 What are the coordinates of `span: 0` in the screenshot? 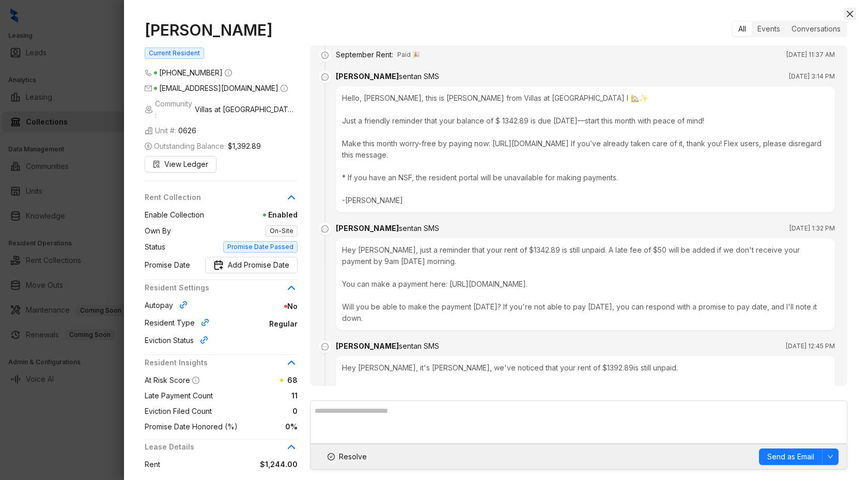 It's located at (255, 411).